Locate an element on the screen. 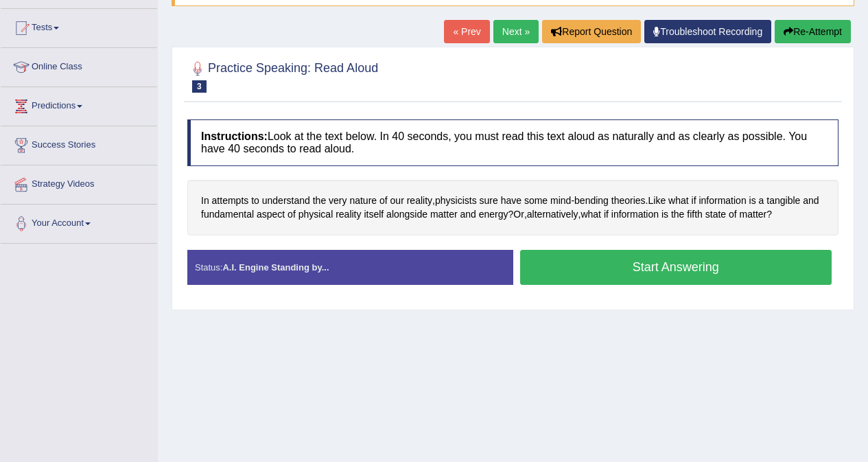 This screenshot has width=868, height=462. span: 3 is located at coordinates (199, 87).